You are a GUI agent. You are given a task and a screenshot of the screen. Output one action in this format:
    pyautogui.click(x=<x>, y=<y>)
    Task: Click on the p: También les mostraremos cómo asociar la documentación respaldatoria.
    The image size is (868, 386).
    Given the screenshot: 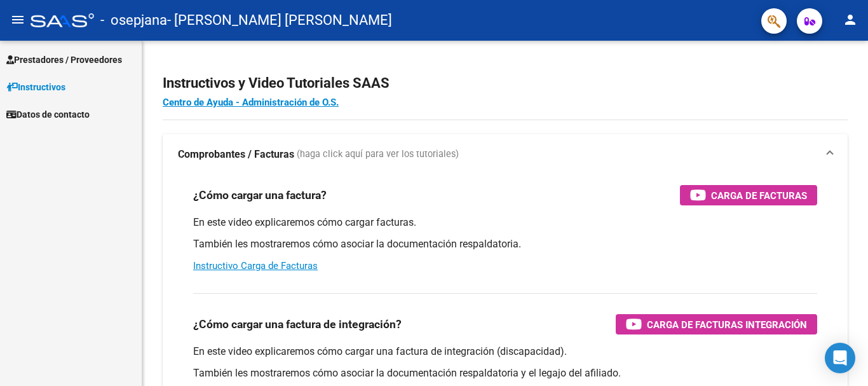 What is the action you would take?
    pyautogui.click(x=505, y=244)
    